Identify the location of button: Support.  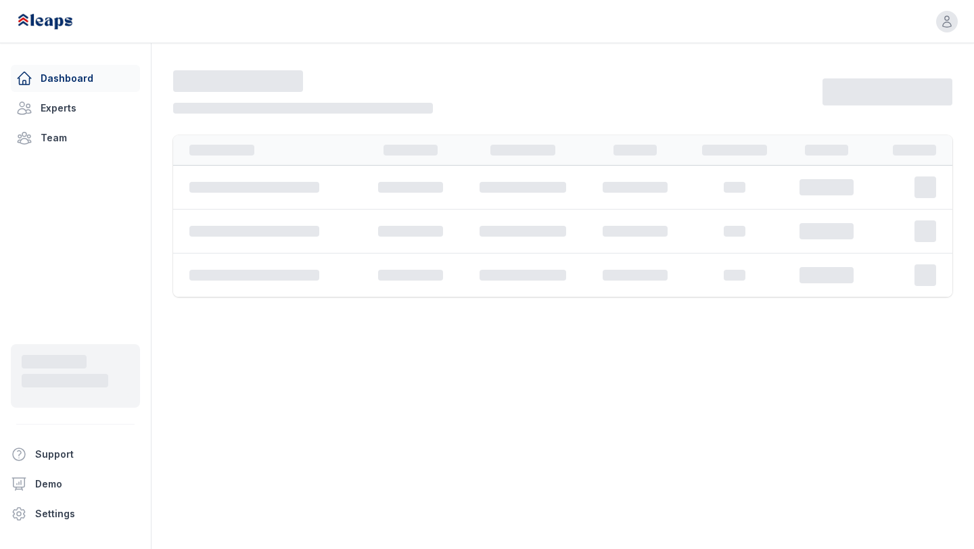
(70, 455).